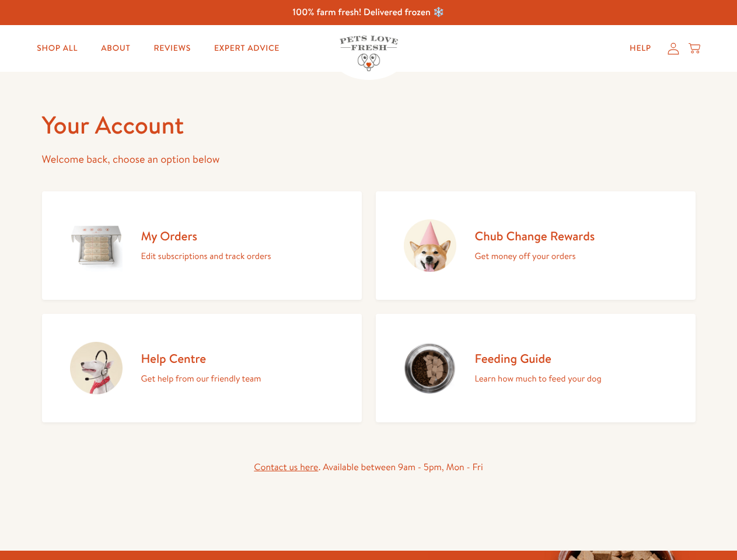 Image resolution: width=737 pixels, height=560 pixels. I want to click on div: . Available between 9am - 5pm, Mon - Fri, so click(369, 467).